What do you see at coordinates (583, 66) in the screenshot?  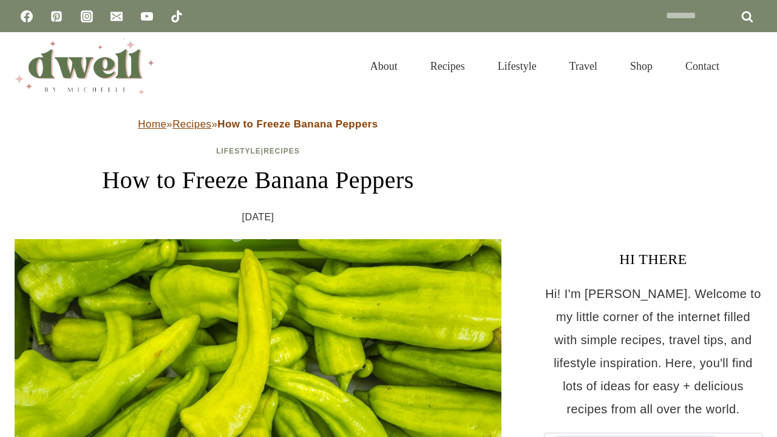 I see `a: Travel` at bounding box center [583, 66].